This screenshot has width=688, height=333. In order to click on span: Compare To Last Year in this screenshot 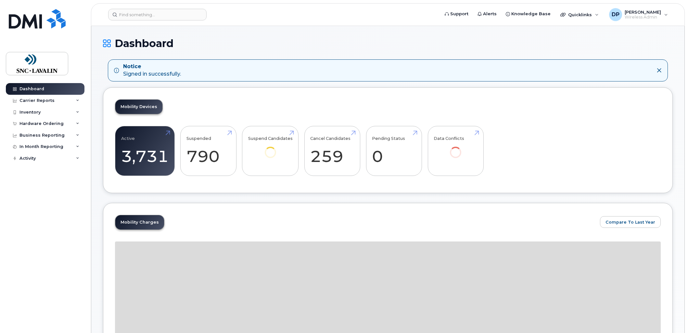, I will do `click(630, 222)`.